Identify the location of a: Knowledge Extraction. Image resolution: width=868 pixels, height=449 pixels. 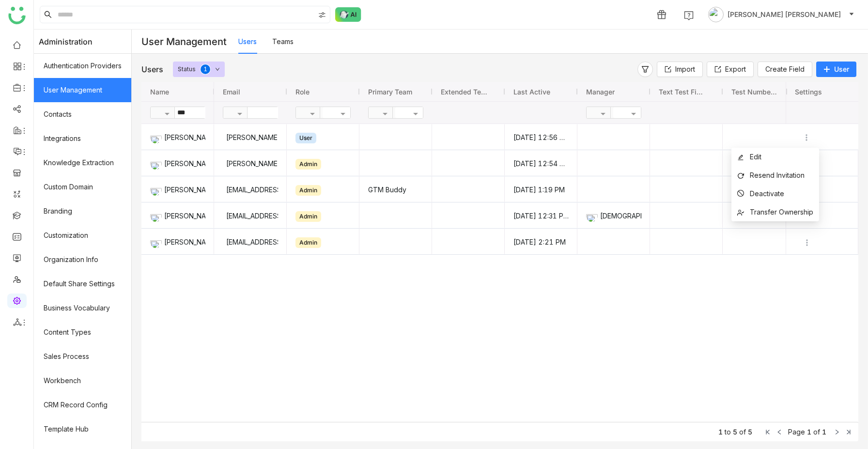
(83, 163).